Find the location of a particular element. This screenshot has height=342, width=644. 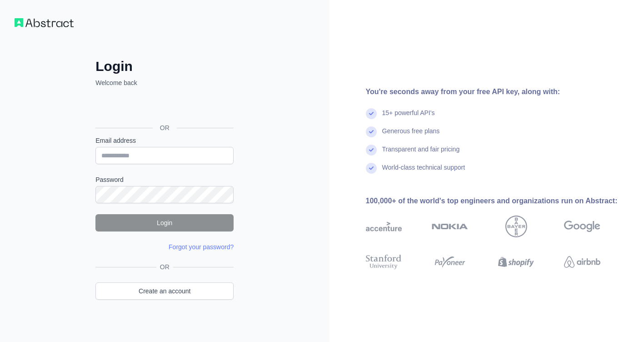

div: 15+ powerful API's is located at coordinates (408, 118).